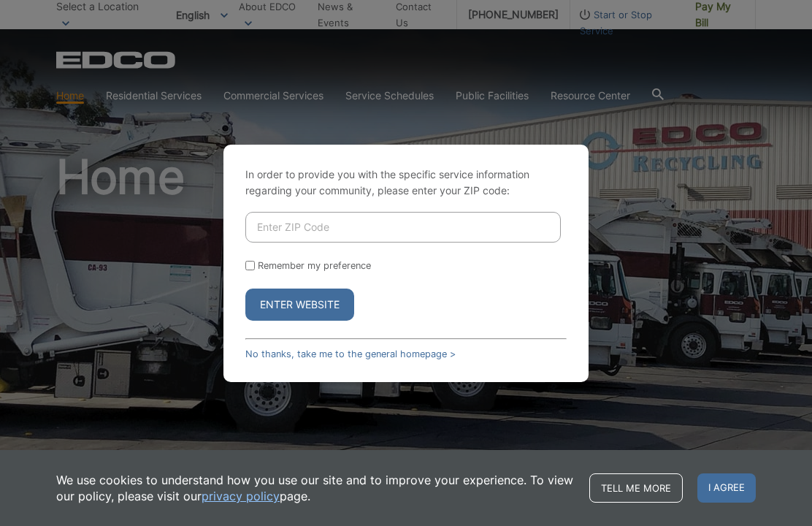 The image size is (812, 526). I want to click on a: No thanks, take me to the general homepage >, so click(351, 354).